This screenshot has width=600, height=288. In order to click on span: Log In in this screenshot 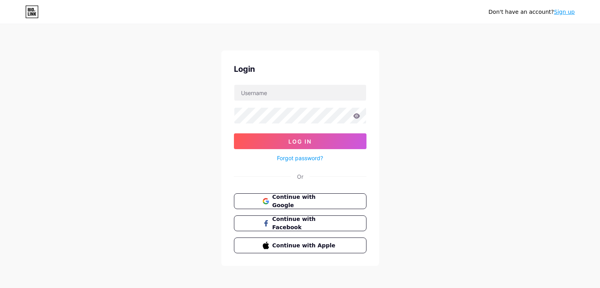, I will do `click(300, 141)`.